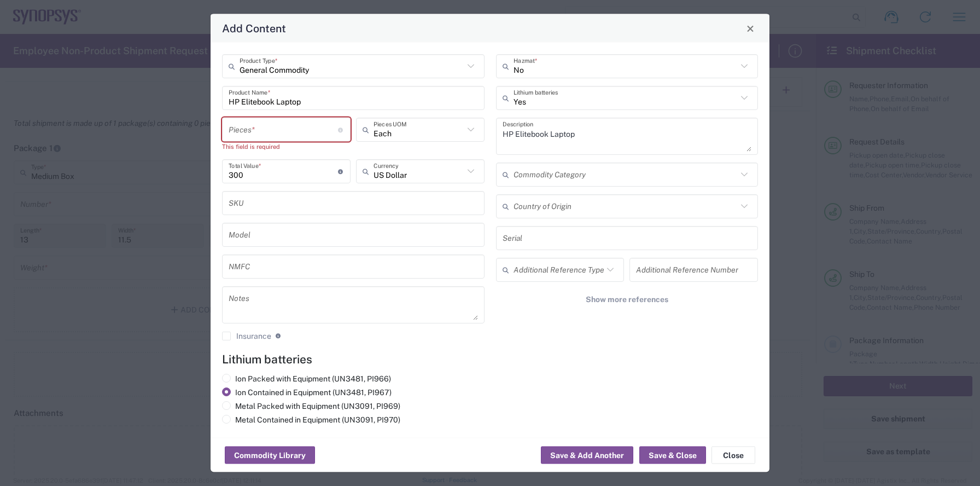 The height and width of the screenshot is (486, 980). I want to click on label: Insurance, so click(247, 336).